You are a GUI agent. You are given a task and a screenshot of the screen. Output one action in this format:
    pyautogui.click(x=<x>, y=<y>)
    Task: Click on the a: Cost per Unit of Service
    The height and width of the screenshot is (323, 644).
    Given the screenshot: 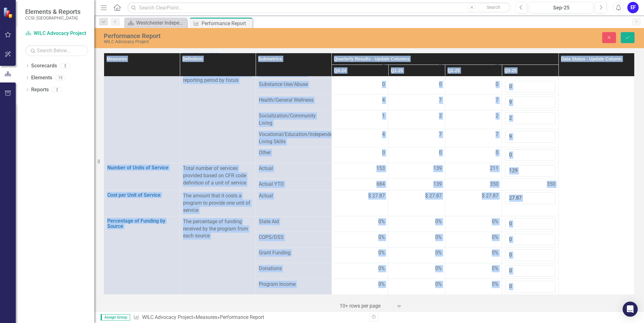 What is the action you would take?
    pyautogui.click(x=142, y=195)
    